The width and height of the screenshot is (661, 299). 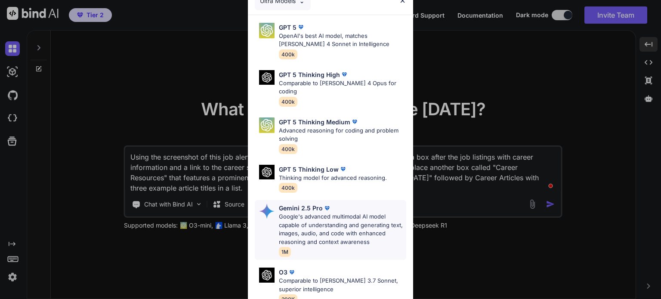 I want to click on p: Thinking model for advanced reasoning., so click(x=333, y=178).